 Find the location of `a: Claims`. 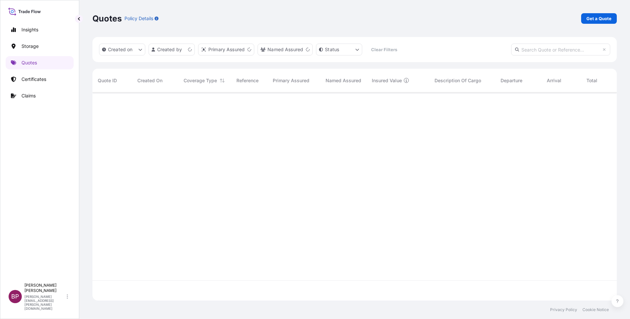

a: Claims is located at coordinates (40, 96).